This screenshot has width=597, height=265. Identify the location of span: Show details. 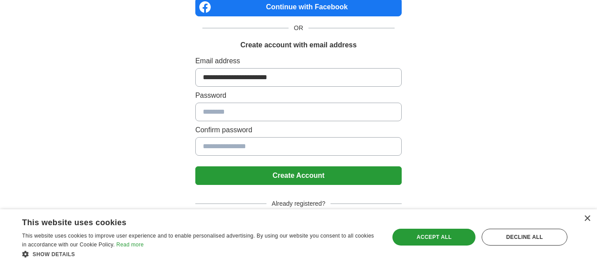
(54, 254).